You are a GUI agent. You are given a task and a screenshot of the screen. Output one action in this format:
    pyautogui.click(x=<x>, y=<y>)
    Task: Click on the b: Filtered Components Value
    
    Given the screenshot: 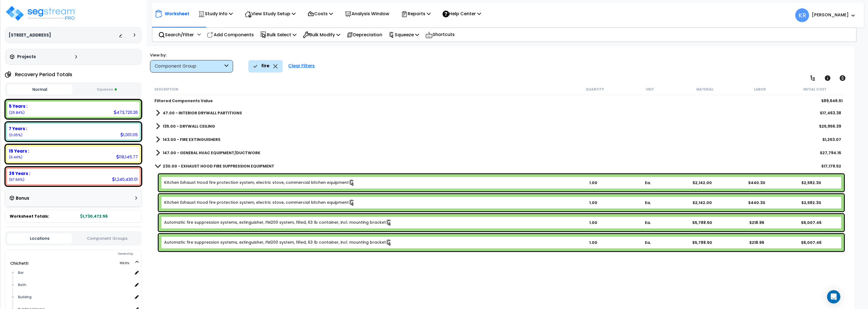 What is the action you would take?
    pyautogui.click(x=183, y=101)
    